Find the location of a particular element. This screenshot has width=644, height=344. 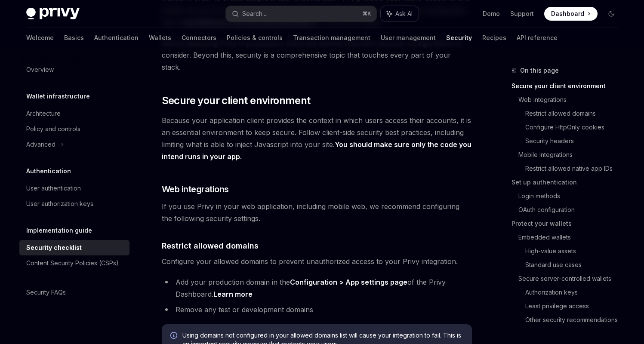

a: Content Security Policies (CSPs) is located at coordinates (74, 263).